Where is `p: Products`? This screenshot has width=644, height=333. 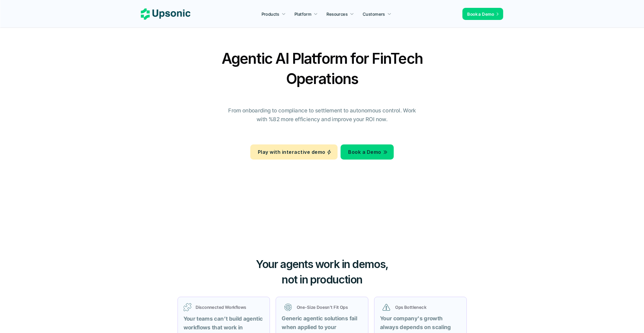
p: Products is located at coordinates (270, 14).